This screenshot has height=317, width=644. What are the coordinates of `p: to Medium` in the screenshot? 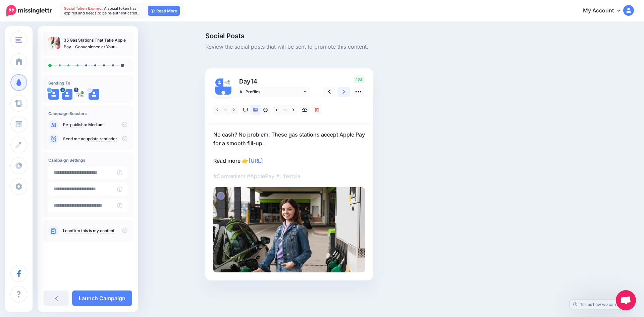 It's located at (95, 125).